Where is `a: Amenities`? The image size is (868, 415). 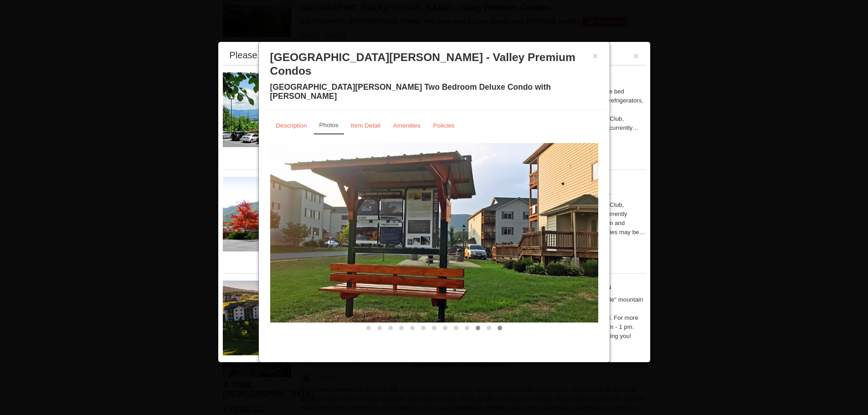
a: Amenities is located at coordinates (407, 125).